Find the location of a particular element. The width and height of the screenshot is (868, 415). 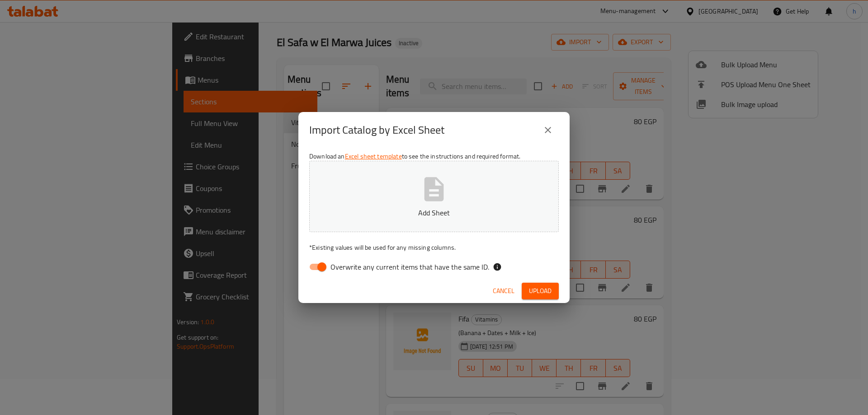

button: close is located at coordinates (547, 130).